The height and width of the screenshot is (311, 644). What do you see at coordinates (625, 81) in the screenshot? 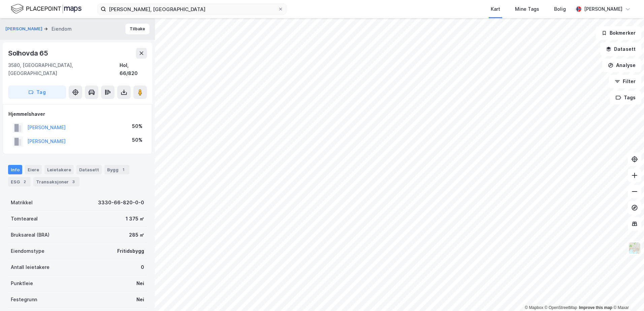
I see `button: Filter` at bounding box center [625, 81].